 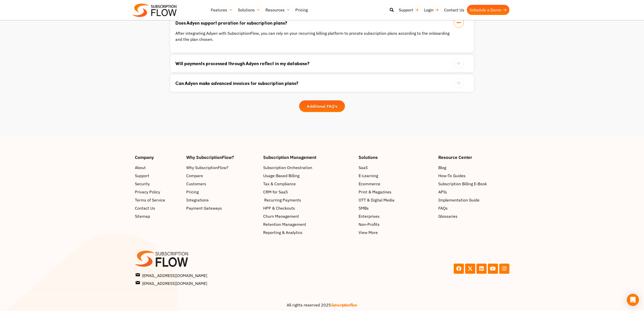 What do you see at coordinates (279, 184) in the screenshot?
I see `span: Tax & Compliance` at bounding box center [279, 184].